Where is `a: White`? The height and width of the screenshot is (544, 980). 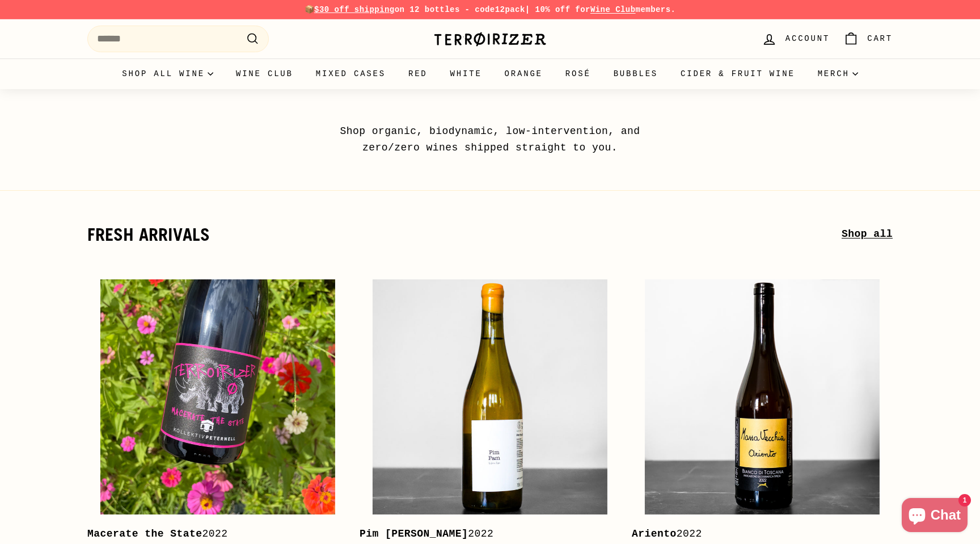
a: White is located at coordinates (466, 74).